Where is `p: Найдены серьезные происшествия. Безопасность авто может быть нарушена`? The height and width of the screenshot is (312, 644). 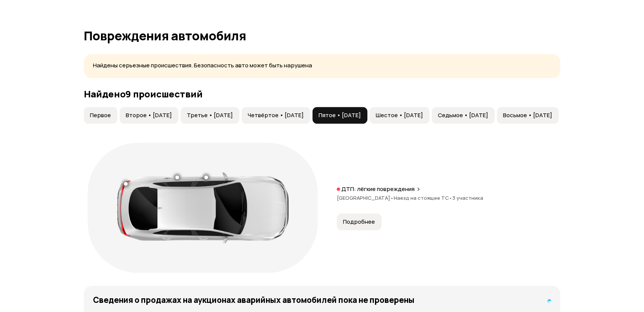 p: Найдены серьезные происшествия. Безопасность авто может быть нарушена is located at coordinates (322, 66).